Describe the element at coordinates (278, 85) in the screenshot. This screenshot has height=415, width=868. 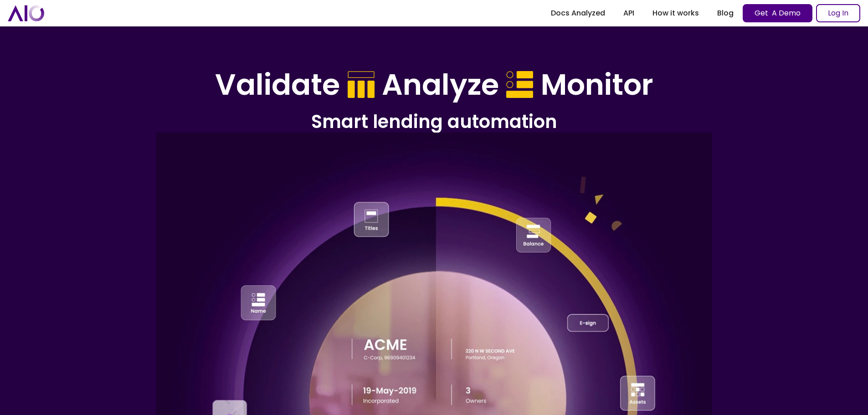
I see `h1: Validate` at that location.